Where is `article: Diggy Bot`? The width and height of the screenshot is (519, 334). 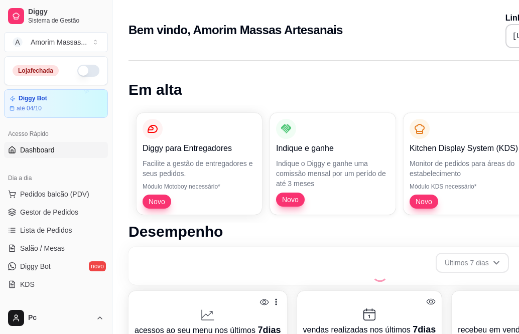 article: Diggy Bot is located at coordinates (33, 98).